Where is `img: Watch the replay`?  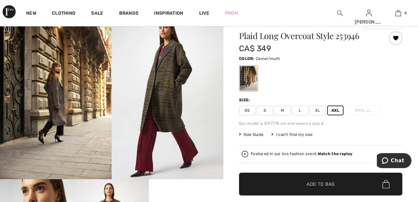 img: Watch the replay is located at coordinates (245, 154).